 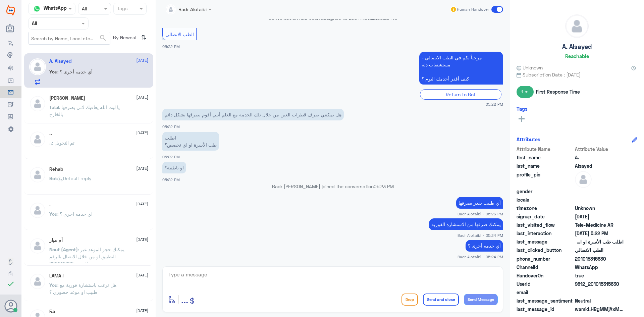 I want to click on span: profile_pic, so click(x=545, y=179).